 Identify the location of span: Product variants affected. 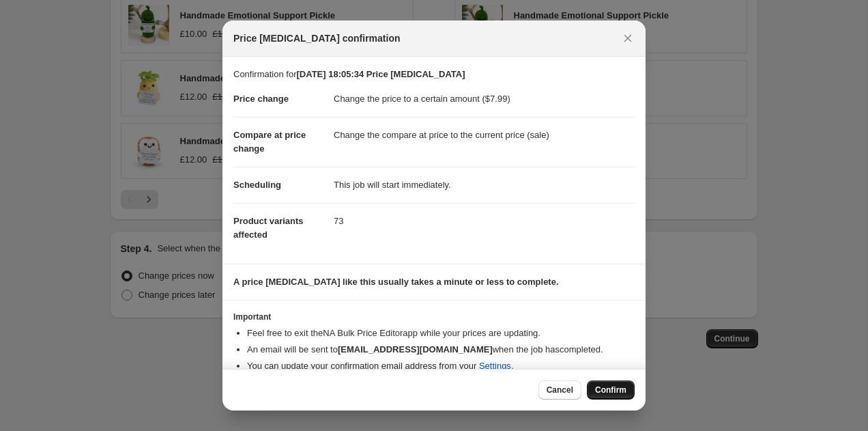
(268, 228).